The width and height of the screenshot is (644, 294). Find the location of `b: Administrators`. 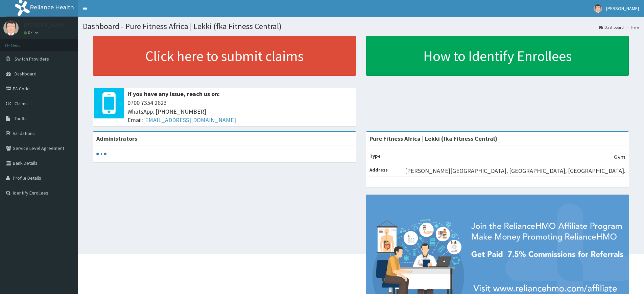

b: Administrators is located at coordinates (117, 138).